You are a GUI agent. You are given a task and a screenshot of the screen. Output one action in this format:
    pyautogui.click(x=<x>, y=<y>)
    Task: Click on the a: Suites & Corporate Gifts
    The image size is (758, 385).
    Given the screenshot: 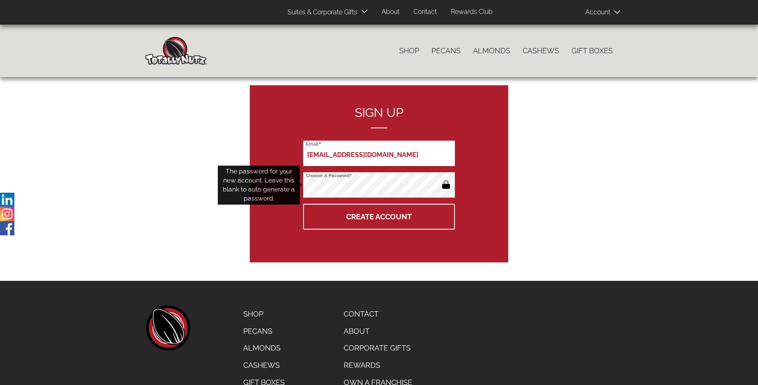 What is the action you would take?
    pyautogui.click(x=320, y=12)
    